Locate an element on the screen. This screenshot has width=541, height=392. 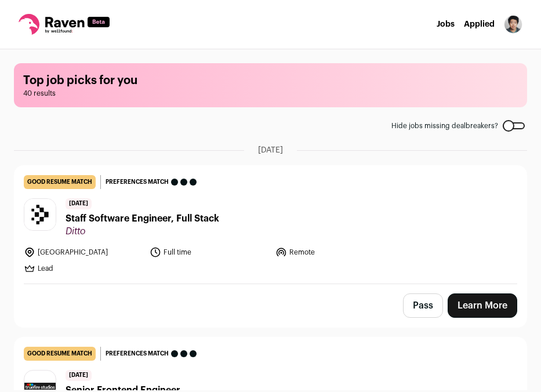
li: Remote is located at coordinates (334, 252).